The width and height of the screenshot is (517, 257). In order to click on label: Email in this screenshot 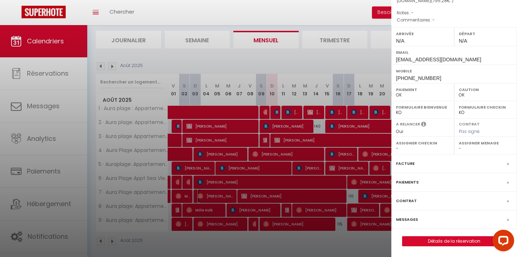, I will do `click(454, 52)`.